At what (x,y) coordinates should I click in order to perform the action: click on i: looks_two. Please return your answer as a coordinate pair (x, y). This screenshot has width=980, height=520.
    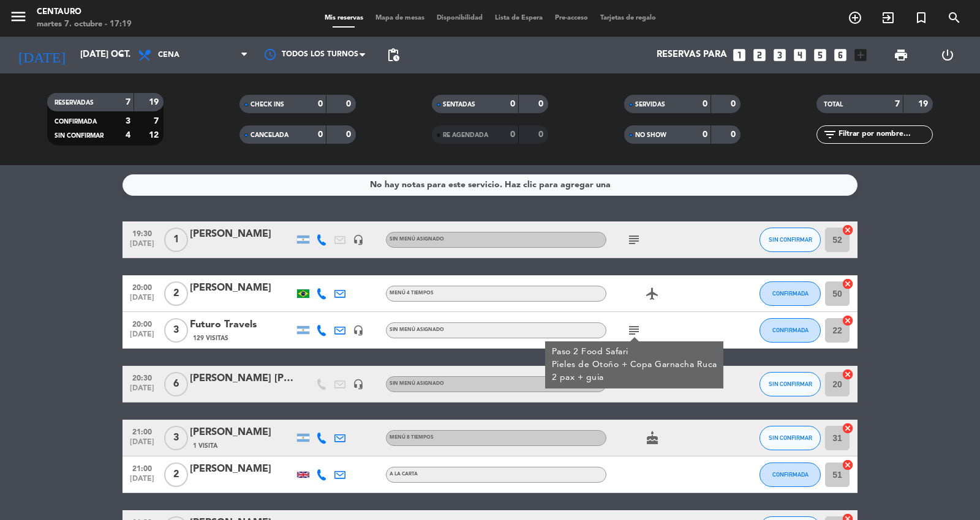
    Looking at the image, I should click on (759, 55).